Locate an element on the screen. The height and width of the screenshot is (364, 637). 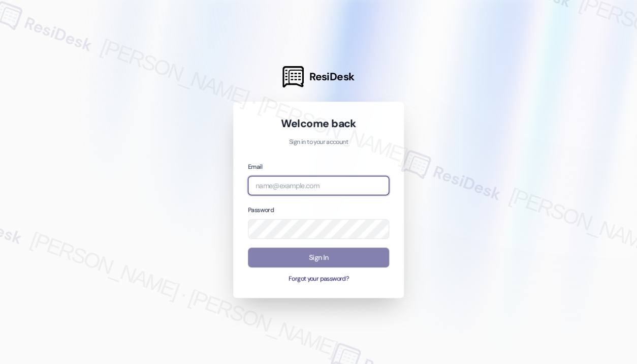
p: Sign in to your account is located at coordinates (318, 143).